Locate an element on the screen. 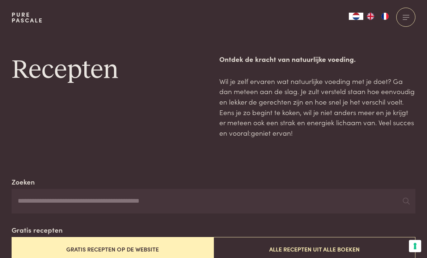  h1: Recepten is located at coordinates (110, 70).